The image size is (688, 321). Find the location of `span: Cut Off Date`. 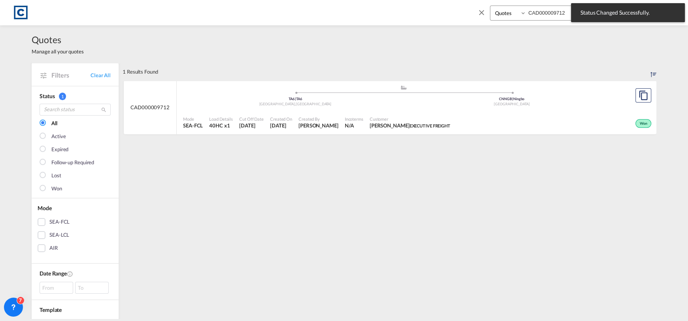

span: Cut Off Date is located at coordinates (251, 119).